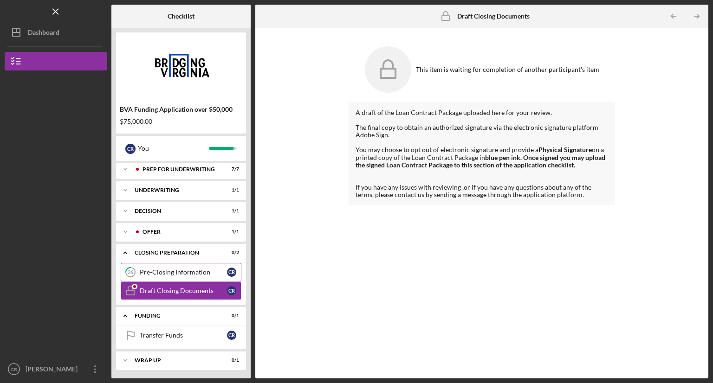 The height and width of the screenshot is (383, 713). What do you see at coordinates (482, 191) in the screenshot?
I see `div: If you have any issues with reviewing ,or if you have any questions about any of the terms, pleas...` at bounding box center [482, 191].